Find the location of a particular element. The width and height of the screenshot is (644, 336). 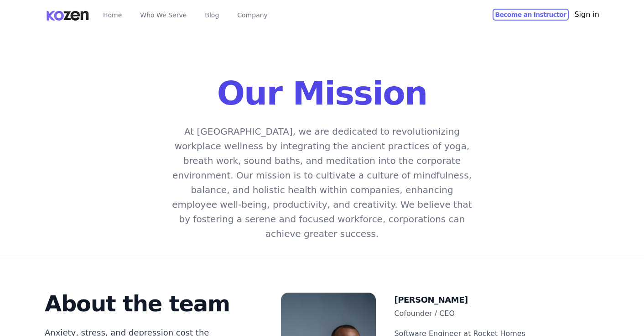

button: Sign in is located at coordinates (586, 14).